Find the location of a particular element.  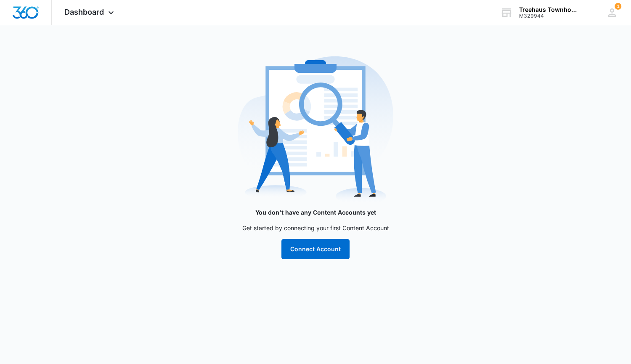

button: Connect Account is located at coordinates (316, 249).